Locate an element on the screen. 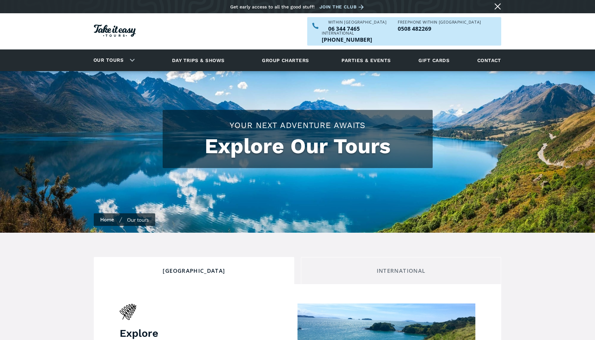  a: Group charters is located at coordinates (285, 60).